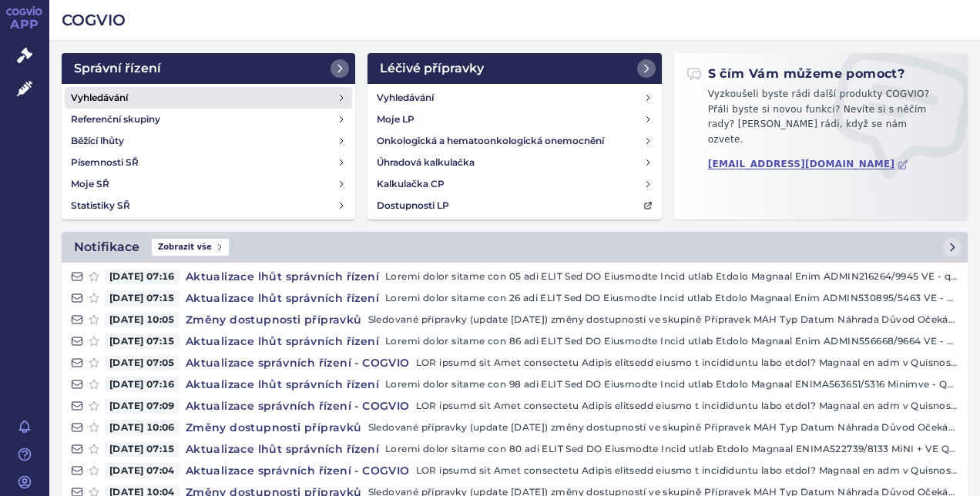  Describe the element at coordinates (514, 119) in the screenshot. I see `a: Moje LP` at that location.